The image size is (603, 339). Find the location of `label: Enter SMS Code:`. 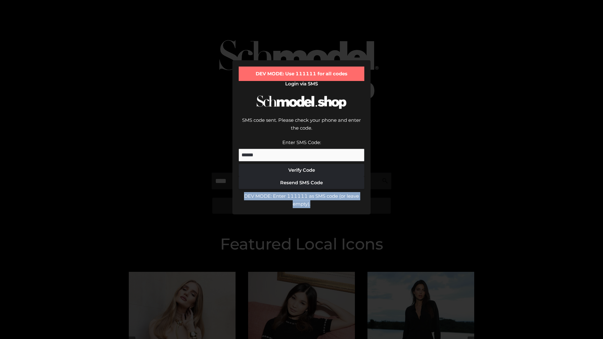

label: Enter SMS Code: is located at coordinates (302, 142).